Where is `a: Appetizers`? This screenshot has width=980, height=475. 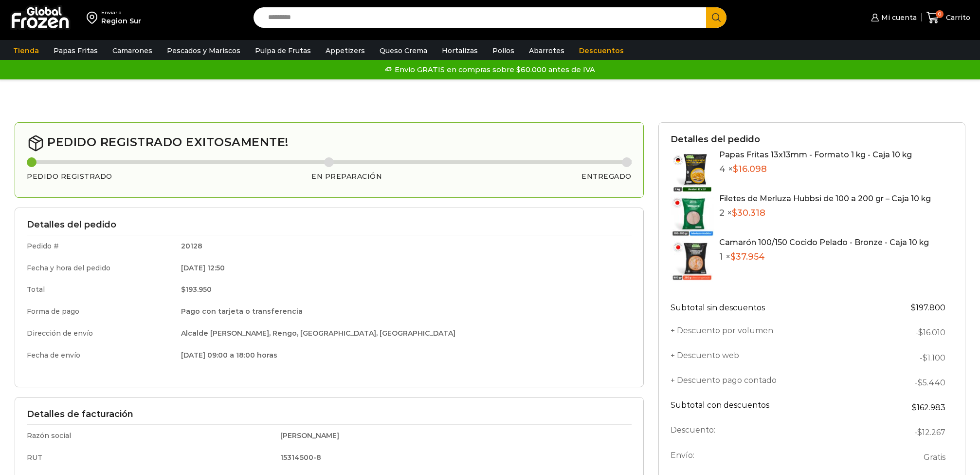
a: Appetizers is located at coordinates (345, 51).